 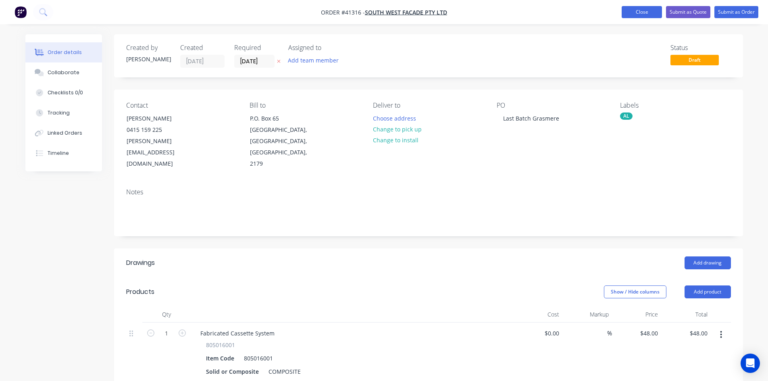 I want to click on div: Linked Orders, so click(x=65, y=133).